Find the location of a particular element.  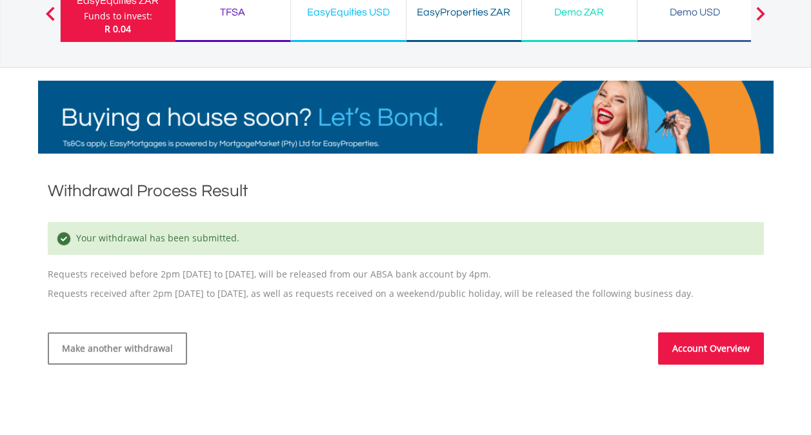

div: Demo ZAR is located at coordinates (579, 12).